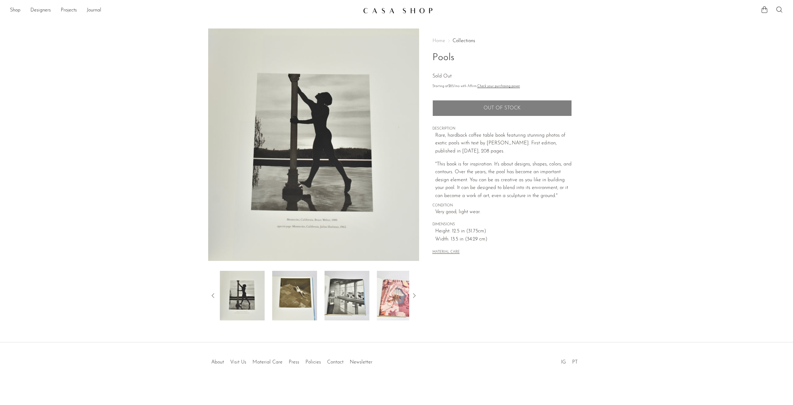 This screenshot has height=405, width=793. Describe the element at coordinates (503, 143) in the screenshot. I see `p: Rare, hardback coffee table book featuring stunning photos of exotic pools with text by [PERSON_N...` at that location.